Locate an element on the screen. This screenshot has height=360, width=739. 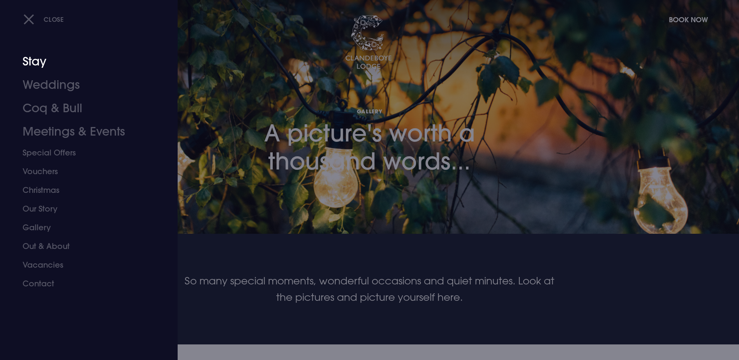
a: Coq & Bull is located at coordinates (84, 108).